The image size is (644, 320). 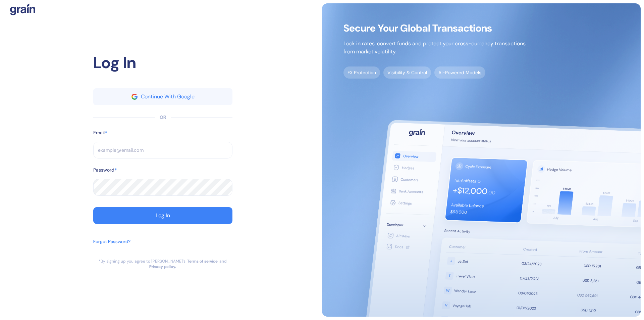 What do you see at coordinates (434, 28) in the screenshot?
I see `span: Secure Your Global Transactions` at bounding box center [434, 28].